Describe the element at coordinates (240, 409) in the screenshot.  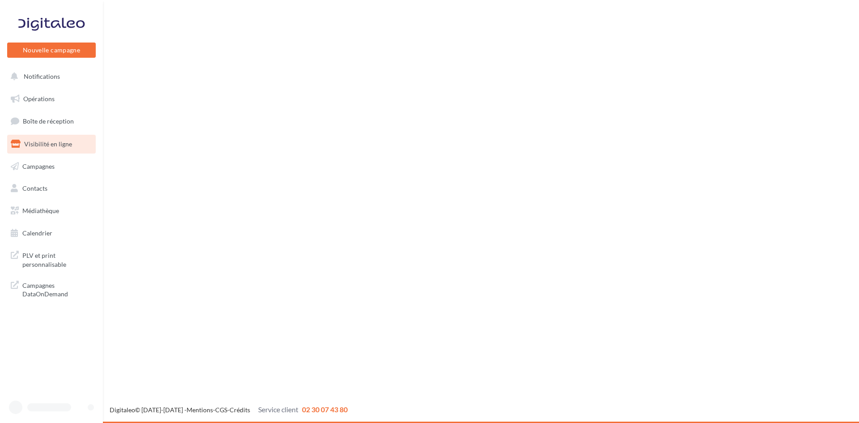
I see `a: Crédits` at that location.